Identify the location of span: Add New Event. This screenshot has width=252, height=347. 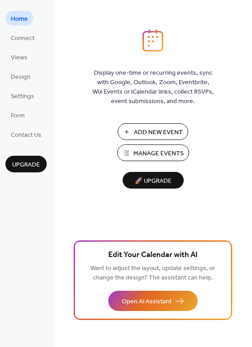
(158, 132).